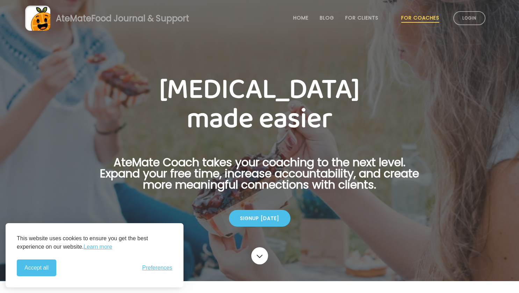 The image size is (519, 293). I want to click on button: Accept all cookies, so click(36, 268).